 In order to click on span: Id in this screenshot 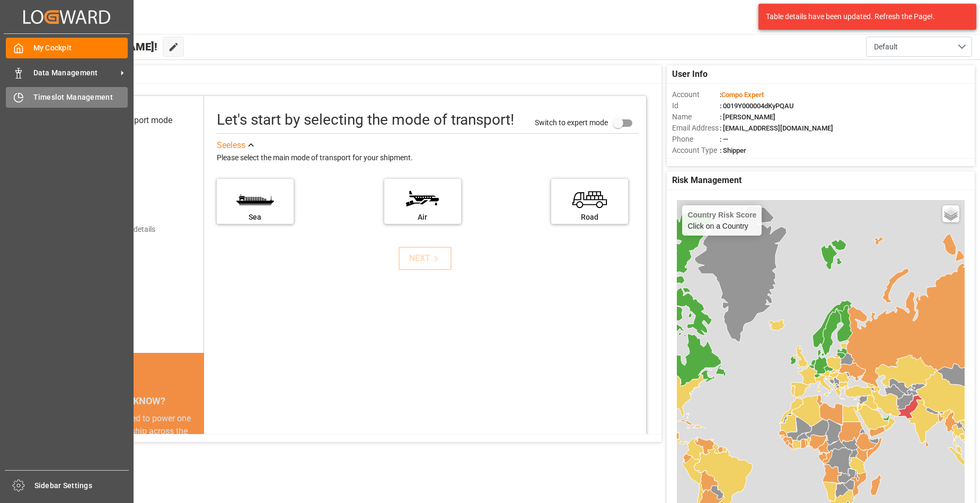, I will do `click(696, 106)`.